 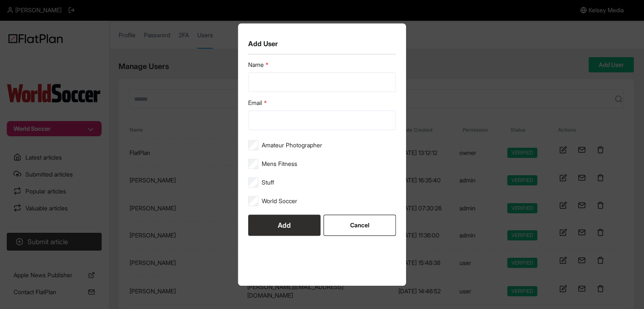 I want to click on button: Cancel, so click(x=359, y=226).